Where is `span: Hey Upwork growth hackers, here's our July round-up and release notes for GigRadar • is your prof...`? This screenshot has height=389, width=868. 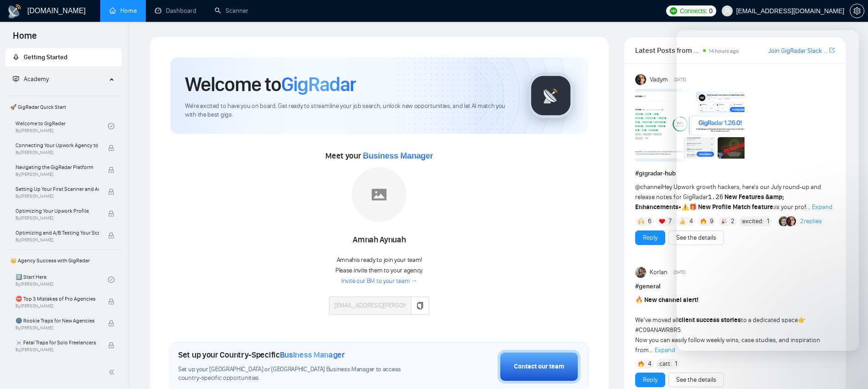 span: Hey Upwork growth hackers, here's our July round-up and release notes for GigRadar • is your prof... is located at coordinates (728, 197).